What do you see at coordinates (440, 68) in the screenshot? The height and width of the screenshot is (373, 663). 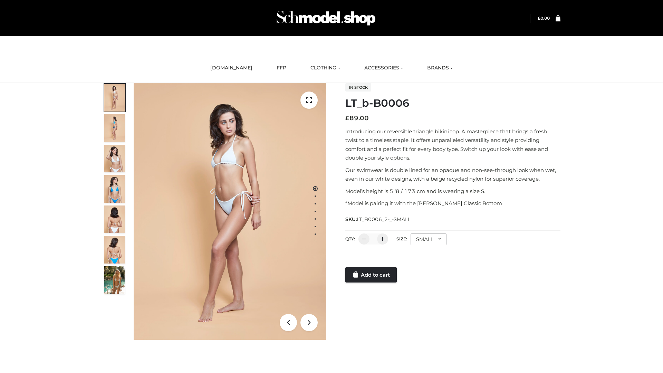 I see `a: BRANDS` at bounding box center [440, 68].